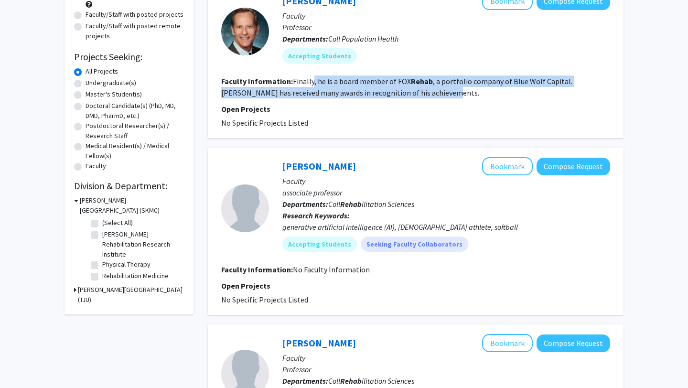 This screenshot has width=688, height=388. I want to click on span: No Faculty Information, so click(331, 270).